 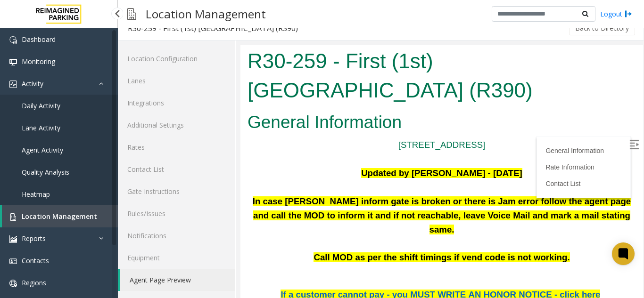 What do you see at coordinates (177, 125) in the screenshot?
I see `a: Additional Settings` at bounding box center [177, 125].